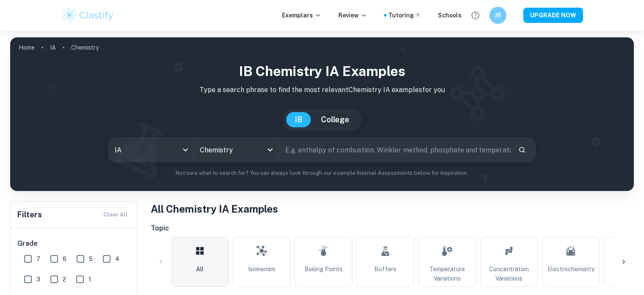  I want to click on span: 1, so click(90, 279).